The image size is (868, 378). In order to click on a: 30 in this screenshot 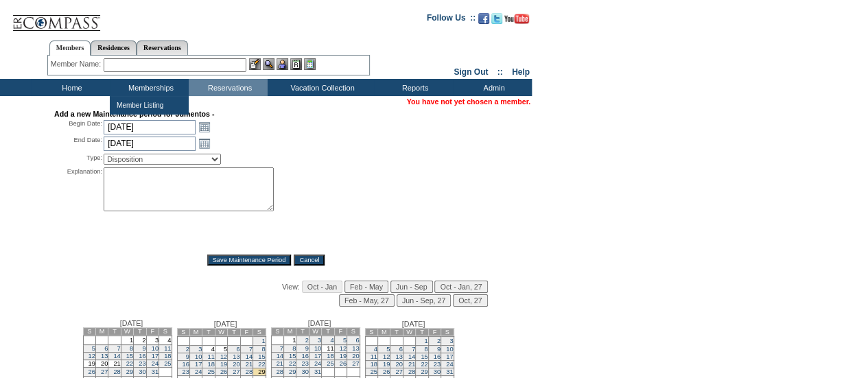, I will do `click(305, 372)`.